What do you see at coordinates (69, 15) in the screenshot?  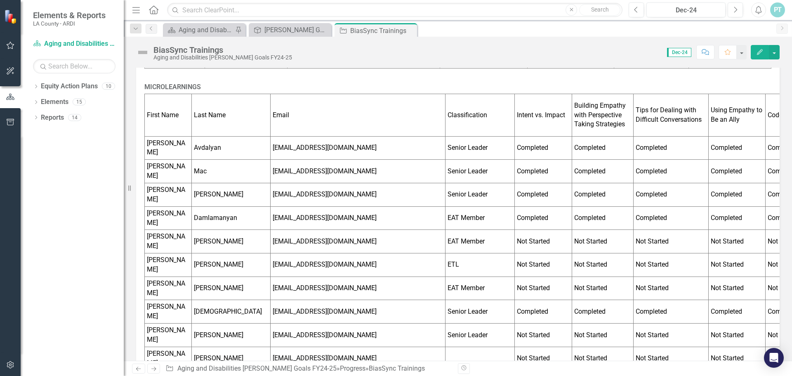 I see `span: Elements & Reports` at bounding box center [69, 15].